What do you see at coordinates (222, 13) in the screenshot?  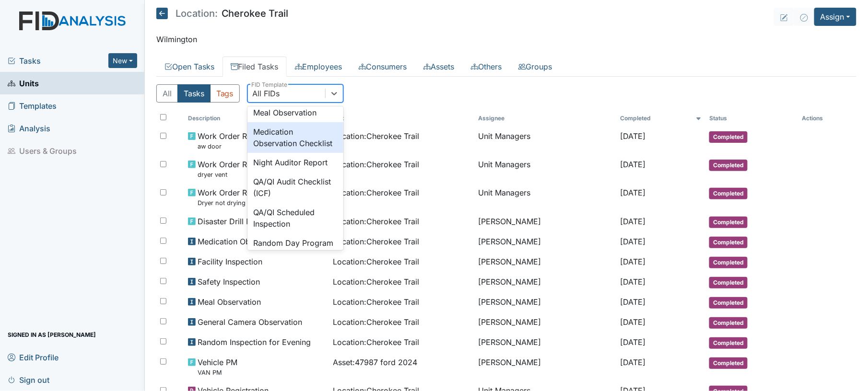 I see `h5: Cherokee Trail` at bounding box center [222, 13].